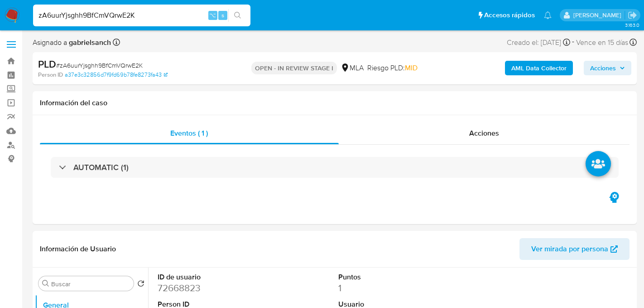 The image size is (644, 308). Describe the element at coordinates (539, 68) in the screenshot. I see `button: AML Data Collector` at that location.